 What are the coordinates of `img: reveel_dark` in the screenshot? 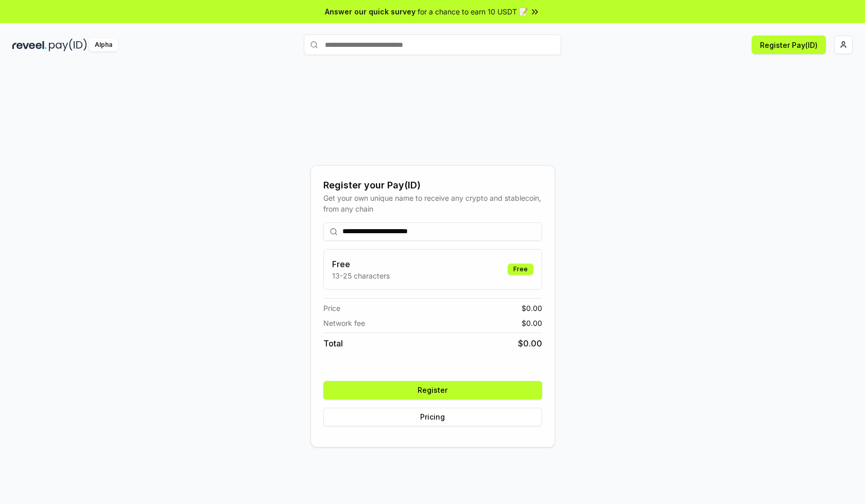 It's located at (29, 45).